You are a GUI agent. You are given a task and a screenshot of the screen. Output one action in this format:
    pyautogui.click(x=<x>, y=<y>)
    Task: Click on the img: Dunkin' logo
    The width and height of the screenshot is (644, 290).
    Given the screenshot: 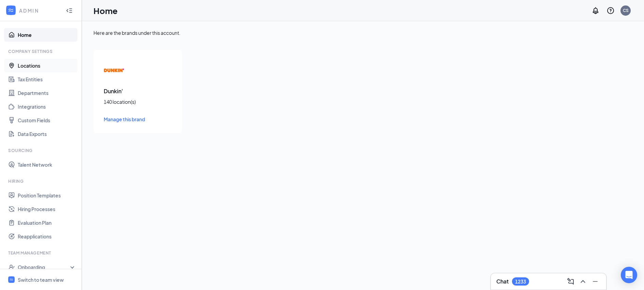 What is the action you would take?
    pyautogui.click(x=114, y=70)
    